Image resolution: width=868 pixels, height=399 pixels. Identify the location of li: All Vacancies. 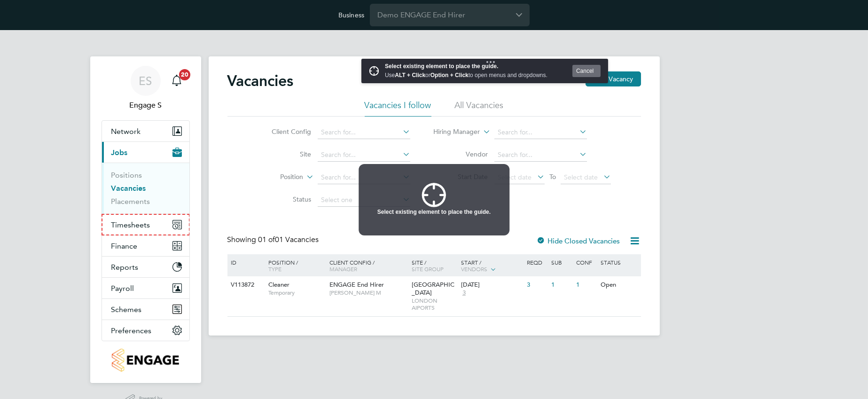
(479, 108).